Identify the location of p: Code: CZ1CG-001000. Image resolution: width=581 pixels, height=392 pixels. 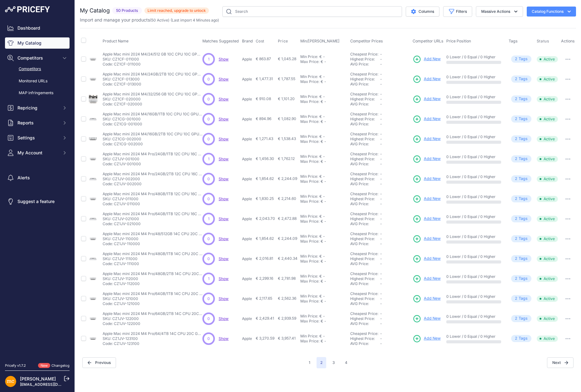
(153, 124).